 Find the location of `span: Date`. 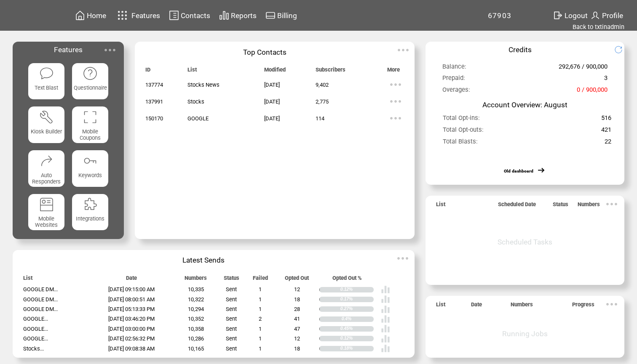

span: Date is located at coordinates (131, 280).